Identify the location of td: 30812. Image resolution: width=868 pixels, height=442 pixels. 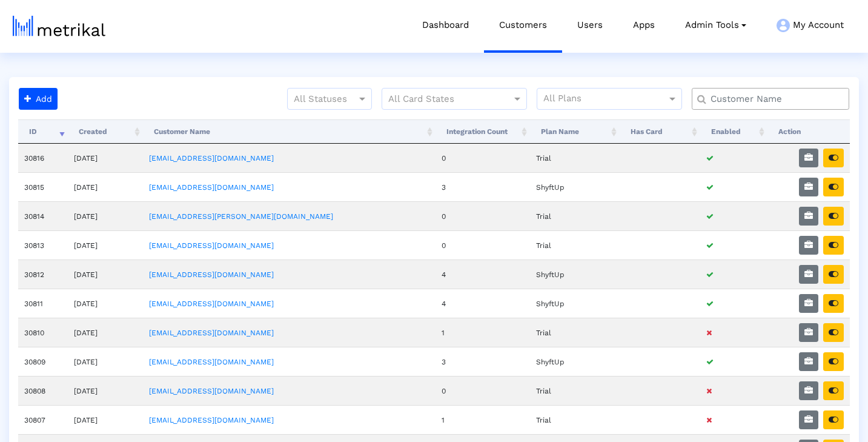
(43, 274).